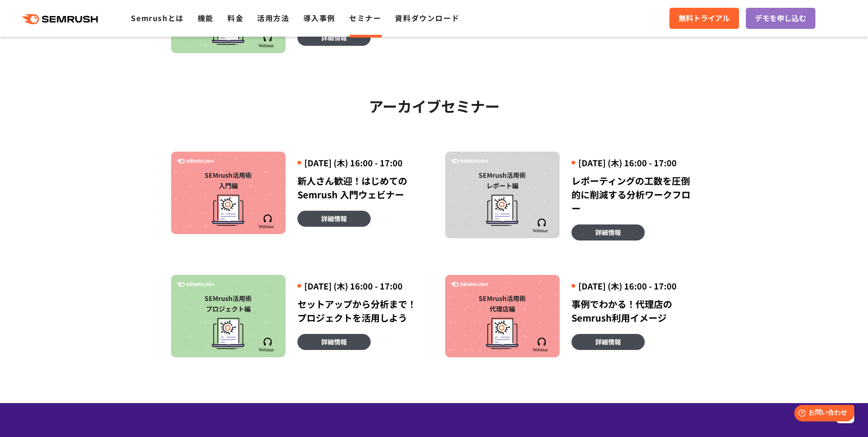 The height and width of the screenshot is (437, 868). What do you see at coordinates (781, 18) in the screenshot?
I see `span: デモを申し込む` at bounding box center [781, 18].